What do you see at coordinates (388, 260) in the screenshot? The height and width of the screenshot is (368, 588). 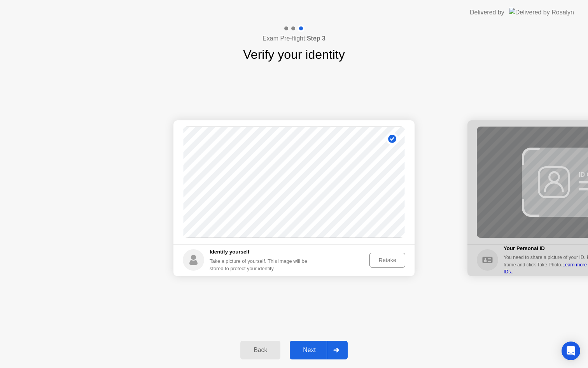 I see `button: Retake` at bounding box center [388, 260].